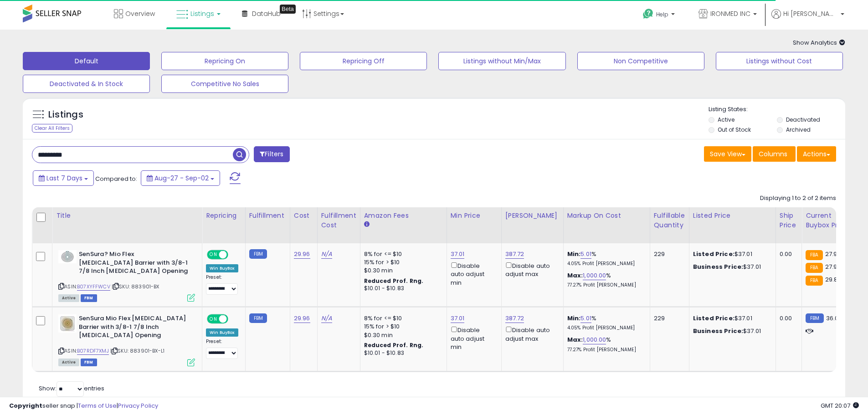 The height and width of the screenshot is (415, 868). What do you see at coordinates (726, 119) in the screenshot?
I see `label: Active` at bounding box center [726, 119].